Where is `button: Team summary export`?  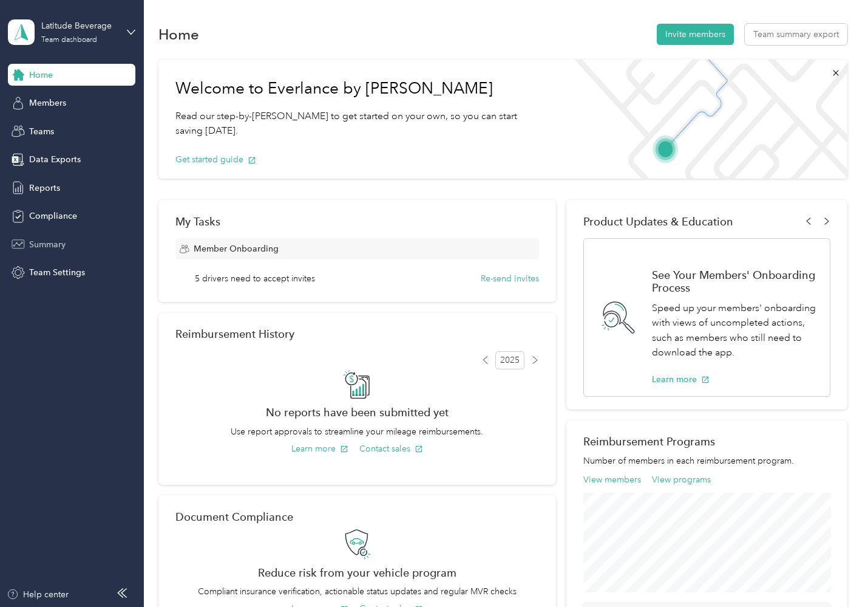 button: Team summary export is located at coordinates (795, 34).